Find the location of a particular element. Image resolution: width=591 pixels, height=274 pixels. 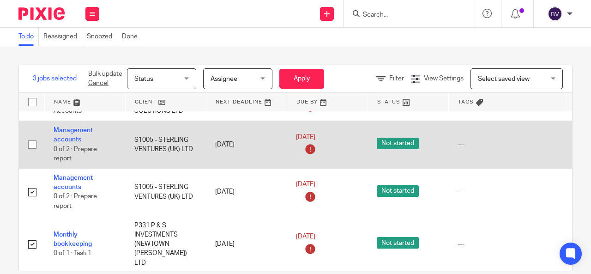

a: Reassigned is located at coordinates (63, 36).